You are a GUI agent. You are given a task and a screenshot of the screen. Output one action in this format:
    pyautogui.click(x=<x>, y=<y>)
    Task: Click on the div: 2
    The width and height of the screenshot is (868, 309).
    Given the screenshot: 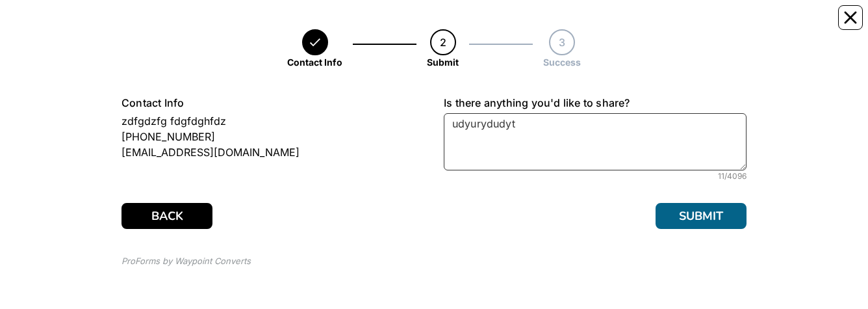 What is the action you would take?
    pyautogui.click(x=444, y=43)
    